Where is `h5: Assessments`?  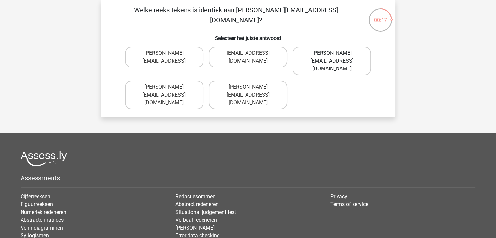
h5: Assessments is located at coordinates (248, 178).